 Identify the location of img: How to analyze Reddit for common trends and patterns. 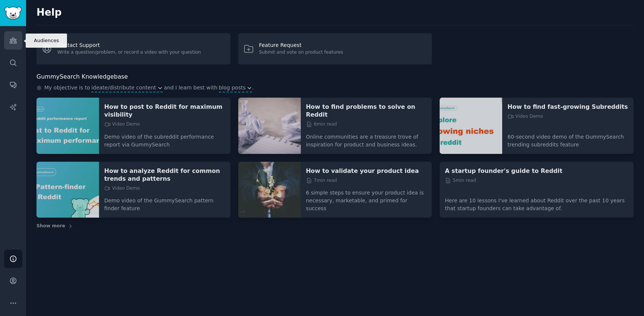
(68, 190).